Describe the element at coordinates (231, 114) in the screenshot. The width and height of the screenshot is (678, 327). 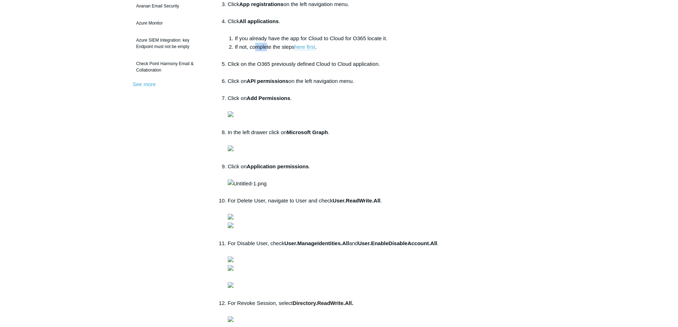
I see `img: 28485733445395` at that location.